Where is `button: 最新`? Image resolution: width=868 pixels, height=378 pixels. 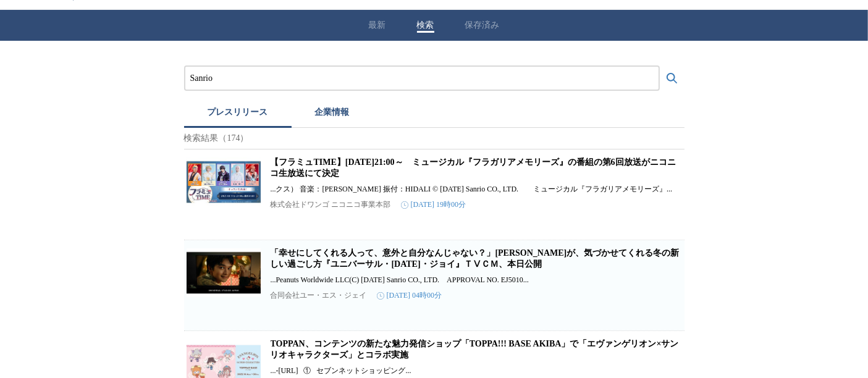 button: 最新 is located at coordinates (378, 25).